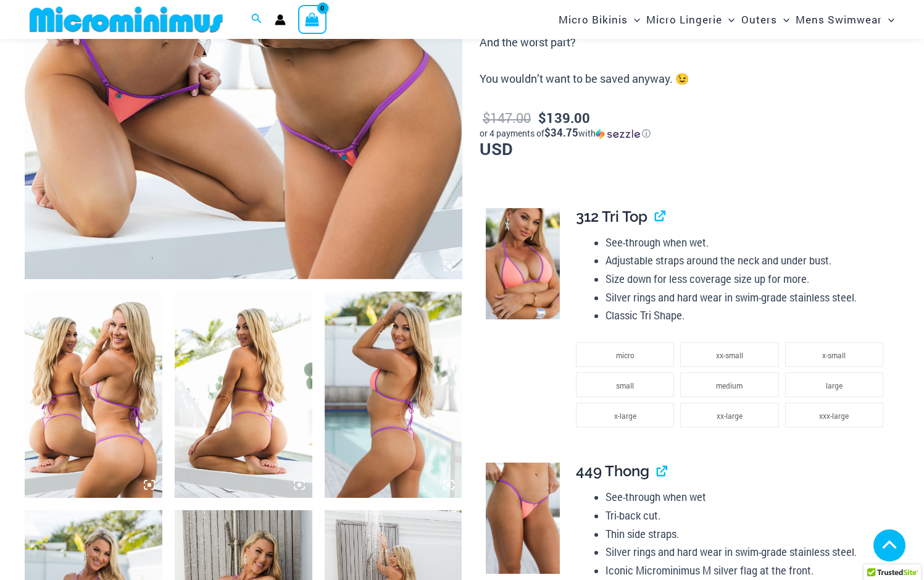 This screenshot has width=924, height=580. I want to click on img: Wild Card Neon Bliss 312 Top 449 Thong 07, so click(243, 395).